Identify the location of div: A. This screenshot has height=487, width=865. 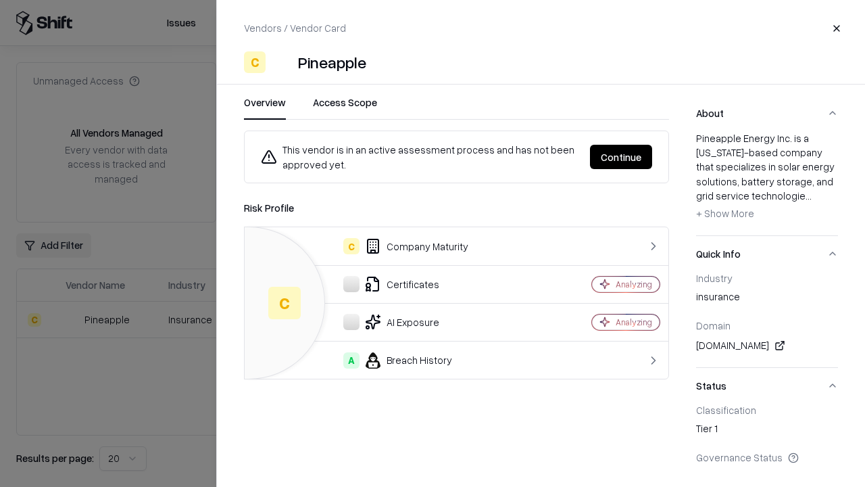
(351, 360).